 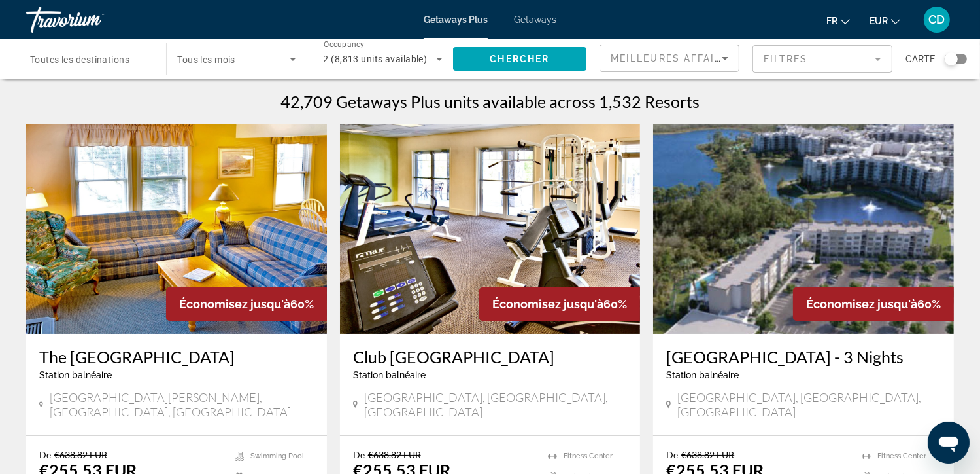 What do you see at coordinates (519, 59) in the screenshot?
I see `span: Chercher` at bounding box center [519, 59].